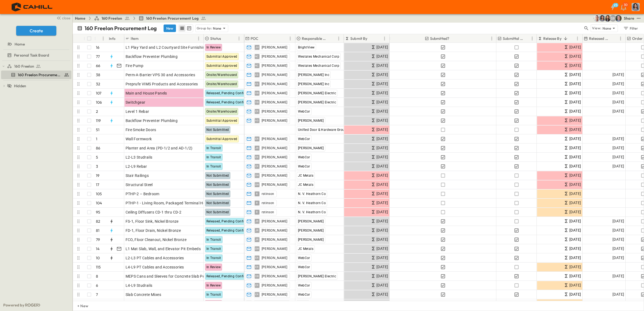  I want to click on p: None, so click(217, 29).